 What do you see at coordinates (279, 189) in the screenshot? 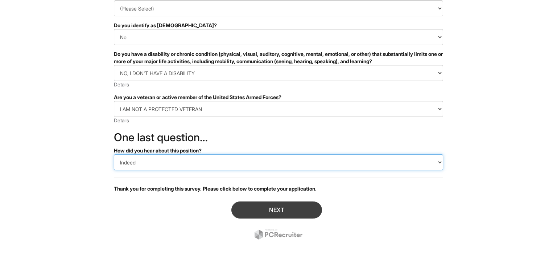
I see `p: Thank you for completing this survey. Please click below to complete your application.` at bounding box center [279, 189].